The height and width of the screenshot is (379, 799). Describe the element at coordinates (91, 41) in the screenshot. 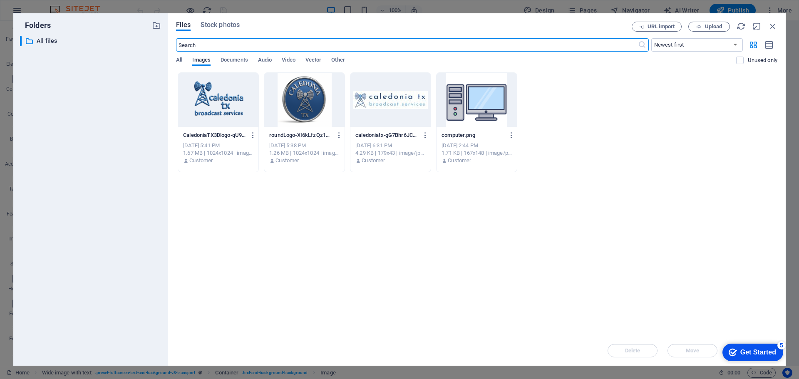

I see `p: All files` at that location.